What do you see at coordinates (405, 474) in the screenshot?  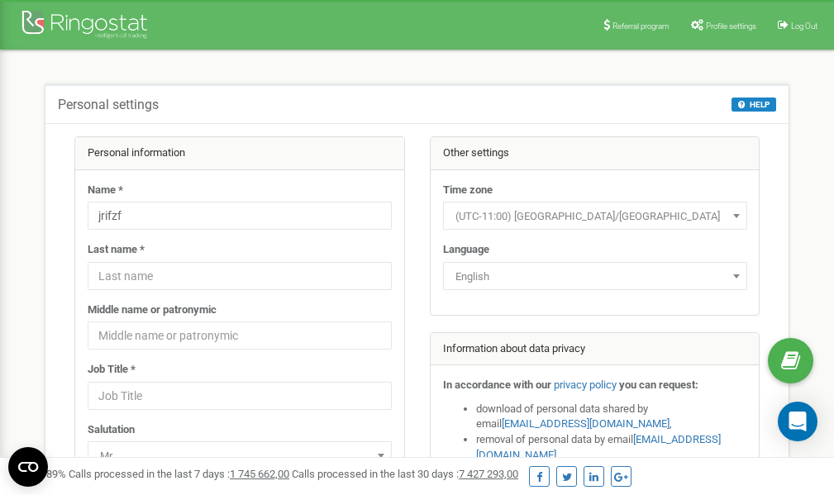 I see `span: Calls processed in the last 30 days :` at bounding box center [405, 474].